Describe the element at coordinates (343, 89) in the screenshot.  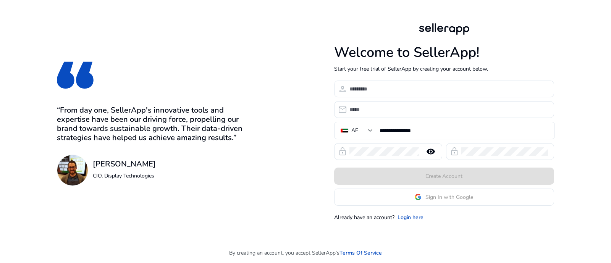
I see `span: person` at that location.